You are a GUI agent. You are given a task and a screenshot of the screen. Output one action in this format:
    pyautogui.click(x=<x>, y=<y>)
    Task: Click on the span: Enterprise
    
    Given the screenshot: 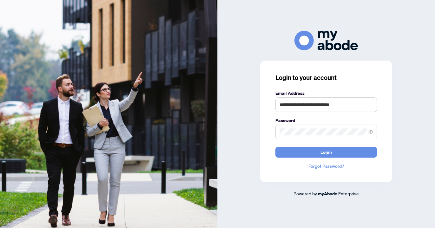 What is the action you would take?
    pyautogui.click(x=349, y=194)
    